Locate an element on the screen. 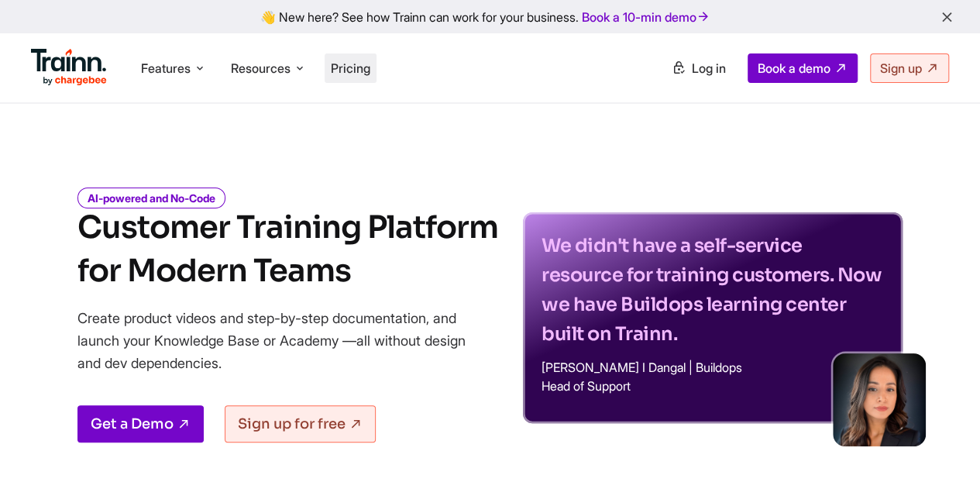  a: Sign up for free is located at coordinates (300, 424).